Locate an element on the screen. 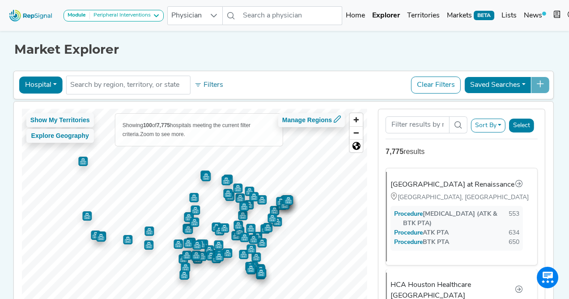 This screenshot has width=569, height=299. button: Saved Searches is located at coordinates (498, 85).